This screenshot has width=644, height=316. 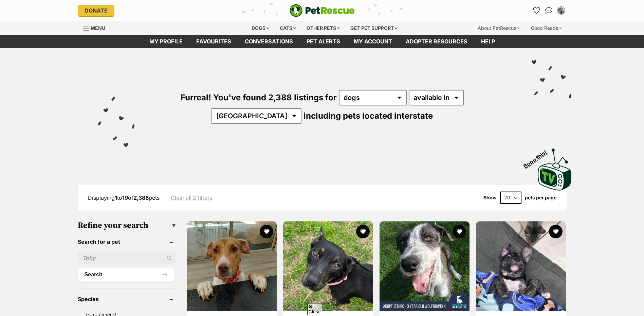 What do you see at coordinates (488, 42) in the screenshot?
I see `a: Help` at bounding box center [488, 42].